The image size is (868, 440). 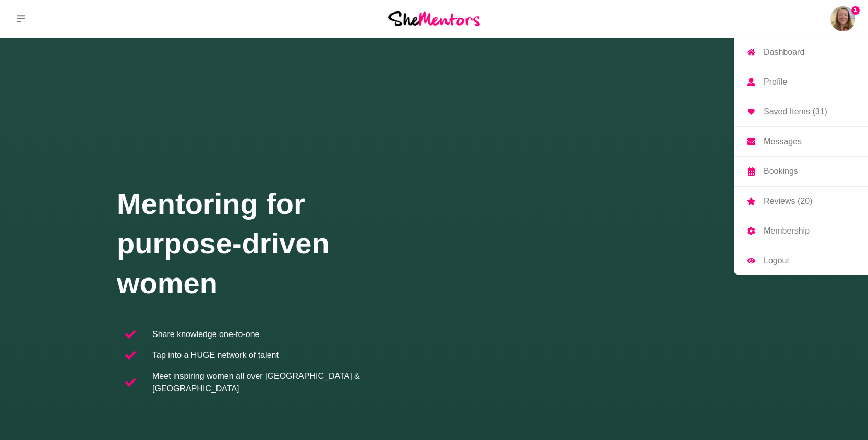 I want to click on a: Profile, so click(x=802, y=82).